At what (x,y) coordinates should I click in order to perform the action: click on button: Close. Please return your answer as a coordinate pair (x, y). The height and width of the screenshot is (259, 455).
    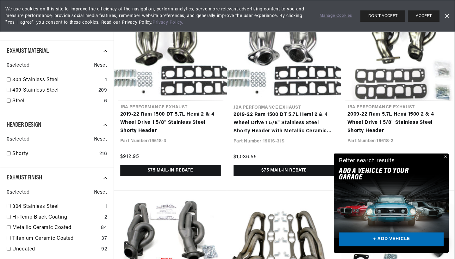
    Looking at the image, I should click on (445, 158).